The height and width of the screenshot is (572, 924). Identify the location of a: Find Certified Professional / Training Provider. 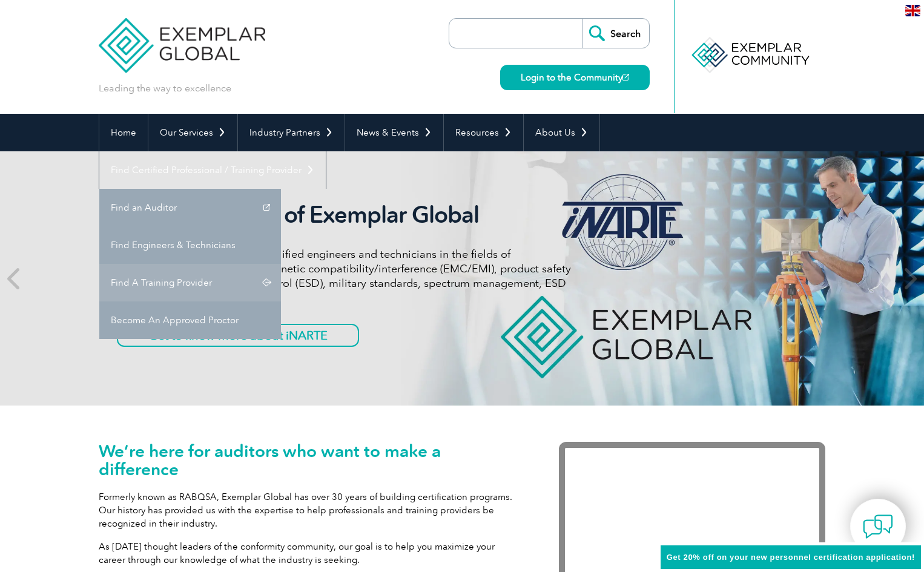
(212, 170).